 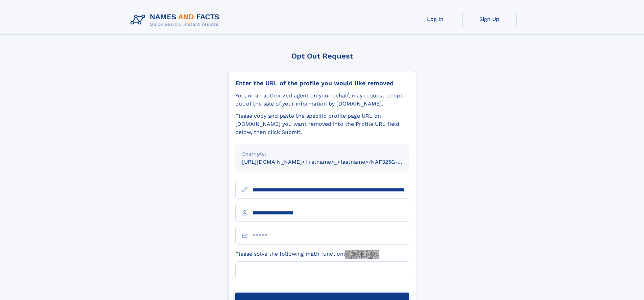 I want to click on label: Please solve the following math function:, so click(x=307, y=254).